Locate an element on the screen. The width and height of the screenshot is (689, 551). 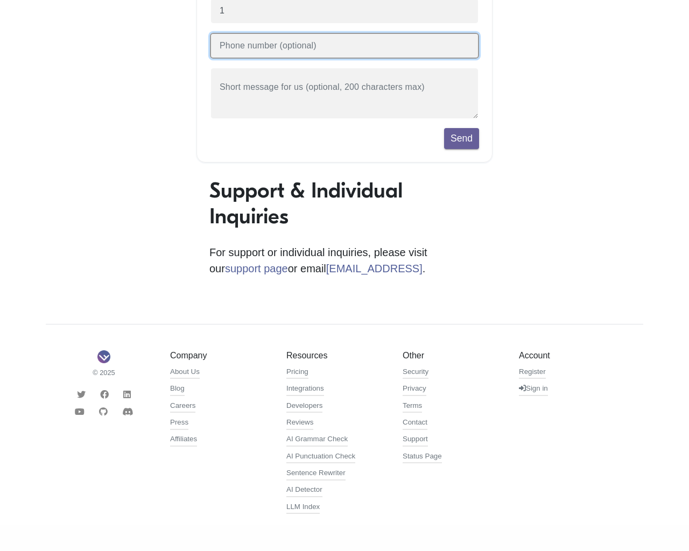
a: Pricing is located at coordinates (297, 373).